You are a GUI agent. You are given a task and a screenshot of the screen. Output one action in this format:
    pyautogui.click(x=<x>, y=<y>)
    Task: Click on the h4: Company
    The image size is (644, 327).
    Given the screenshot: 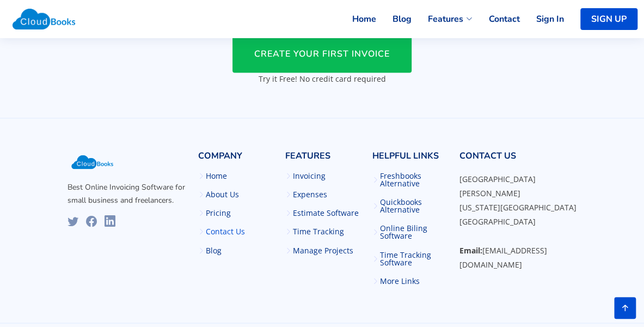 What is the action you would take?
    pyautogui.click(x=236, y=159)
    